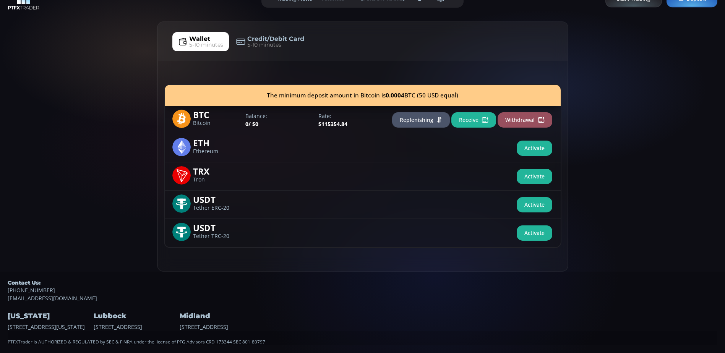 The width and height of the screenshot is (725, 353). I want to click on div: 0, so click(278, 120).